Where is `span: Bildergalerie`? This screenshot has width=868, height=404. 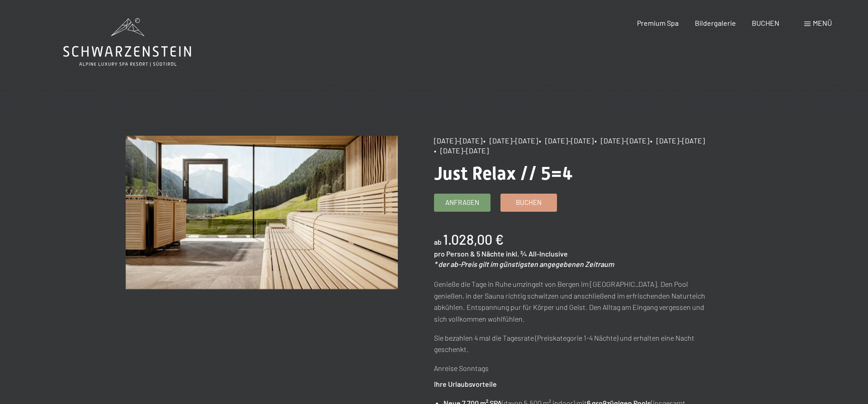
span: Bildergalerie is located at coordinates (715, 22).